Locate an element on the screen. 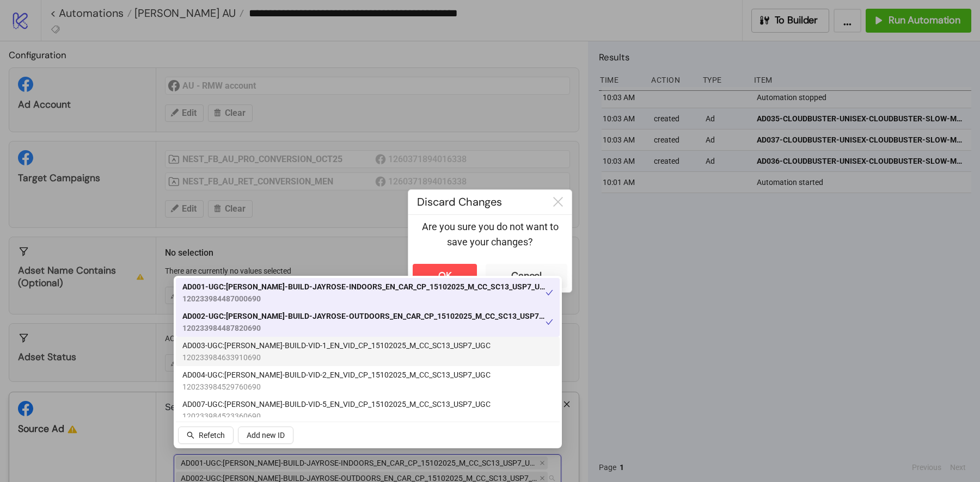 The image size is (980, 482). button: Cancel is located at coordinates (526, 276).